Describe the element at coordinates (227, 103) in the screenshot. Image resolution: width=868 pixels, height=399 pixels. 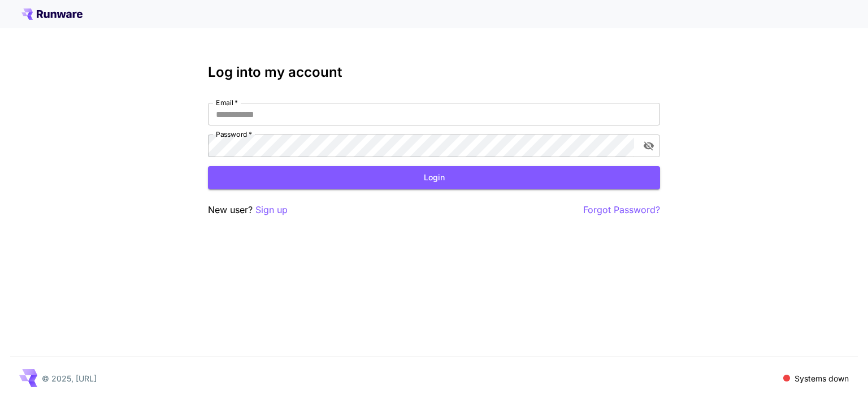
I see `label: Email` at that location.